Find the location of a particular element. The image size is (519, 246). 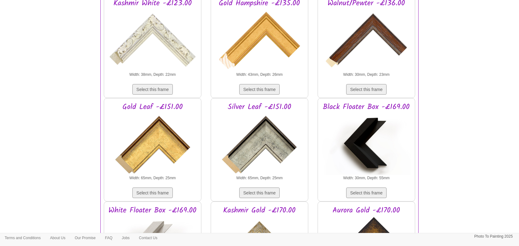

h3: Black Floater Box - is located at coordinates (367, 107).